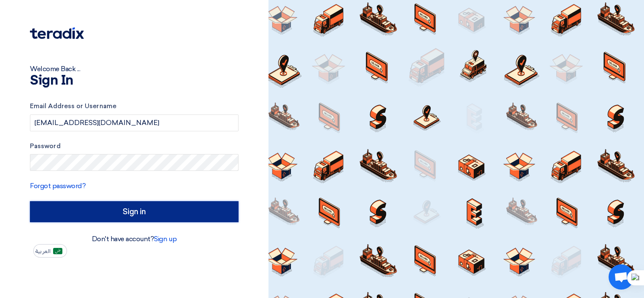 This screenshot has width=644, height=298. Describe the element at coordinates (134, 69) in the screenshot. I see `div: Welcome Back ...` at that location.